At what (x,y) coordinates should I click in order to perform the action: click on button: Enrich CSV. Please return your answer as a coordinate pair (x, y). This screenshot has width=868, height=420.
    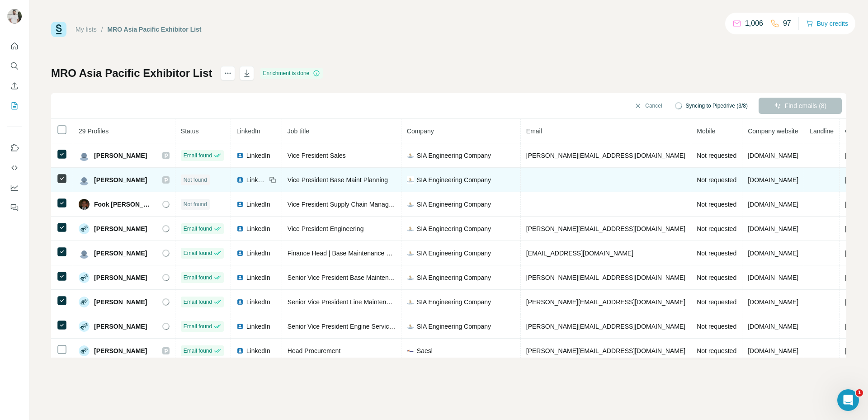
    Looking at the image, I should click on (14, 86).